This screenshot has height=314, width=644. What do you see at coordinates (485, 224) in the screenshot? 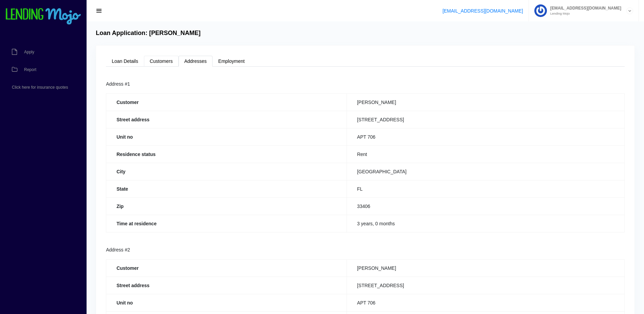
I see `td: 3 years, 0 months` at bounding box center [485, 224].